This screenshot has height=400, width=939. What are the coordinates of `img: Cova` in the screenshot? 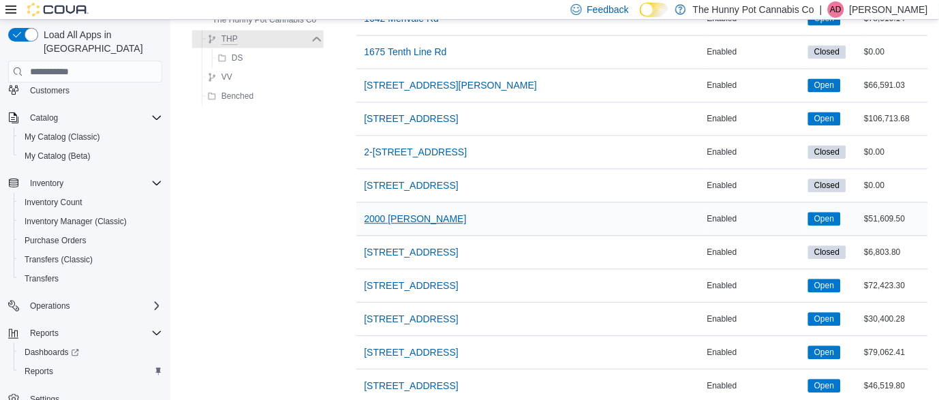 It's located at (58, 10).